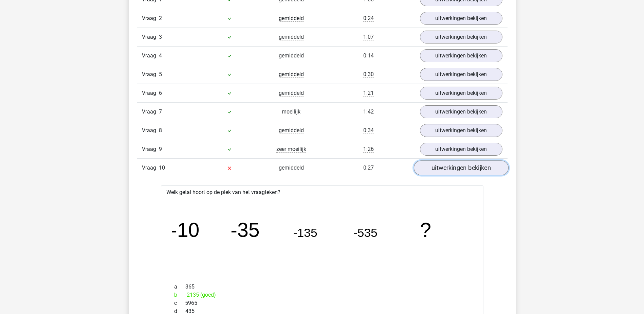  What do you see at coordinates (368, 37) in the screenshot?
I see `span: 1:07` at bounding box center [368, 37].